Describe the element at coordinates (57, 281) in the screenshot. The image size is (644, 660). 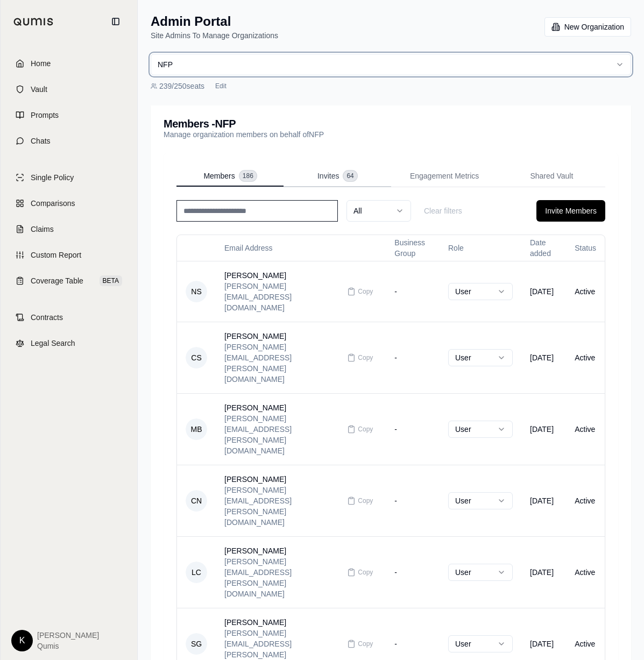
I see `span: Coverage Table` at that location.